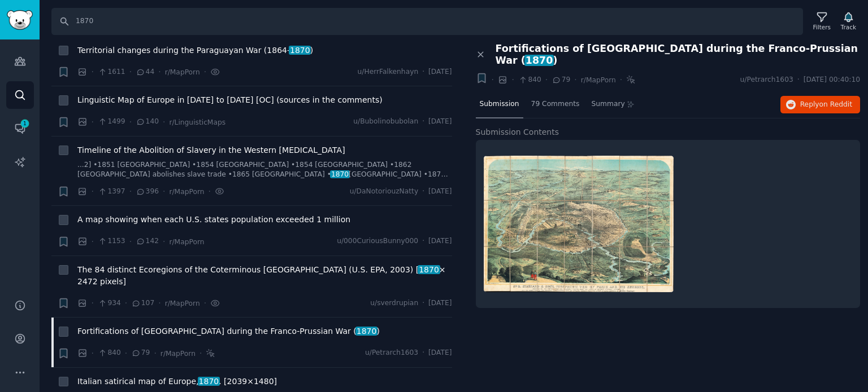 The height and width of the screenshot is (392, 868). I want to click on a: Italian satirical map of Europe,1870. [2039×1480], so click(177, 381).